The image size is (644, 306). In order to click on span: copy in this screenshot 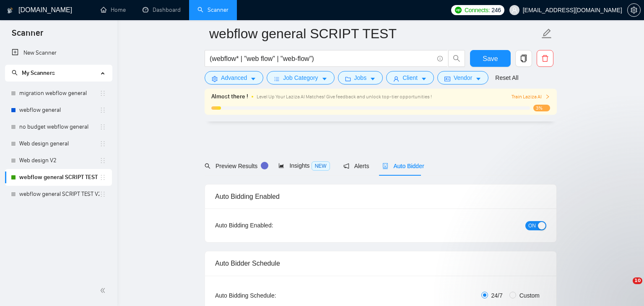, I will do `click(524, 58)`.